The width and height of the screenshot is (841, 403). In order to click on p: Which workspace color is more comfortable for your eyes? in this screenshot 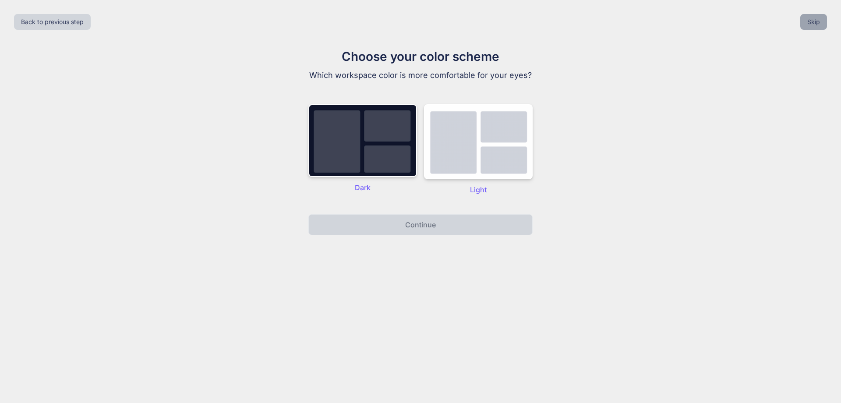, I will do `click(420, 75)`.